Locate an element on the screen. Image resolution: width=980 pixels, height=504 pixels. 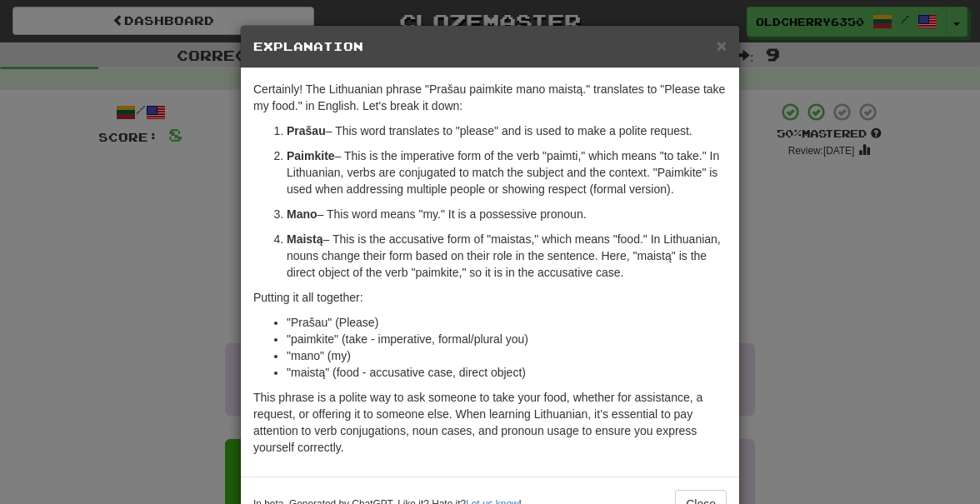
p: This phrase is a polite way to ask someone to take your food, whether for assistance, a request, ... is located at coordinates (490, 422).